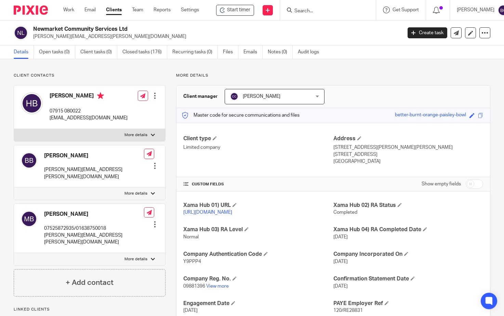 Image resolution: width=504 pixels, height=316 pixels. I want to click on img: Pixie, so click(31, 10).